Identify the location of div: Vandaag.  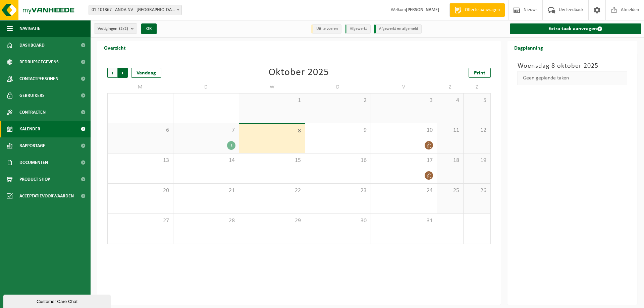
(146, 73).